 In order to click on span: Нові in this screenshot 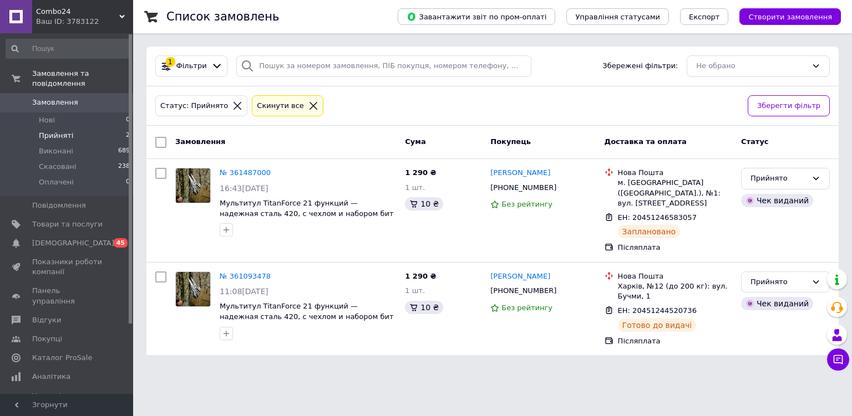, I will do `click(47, 120)`.